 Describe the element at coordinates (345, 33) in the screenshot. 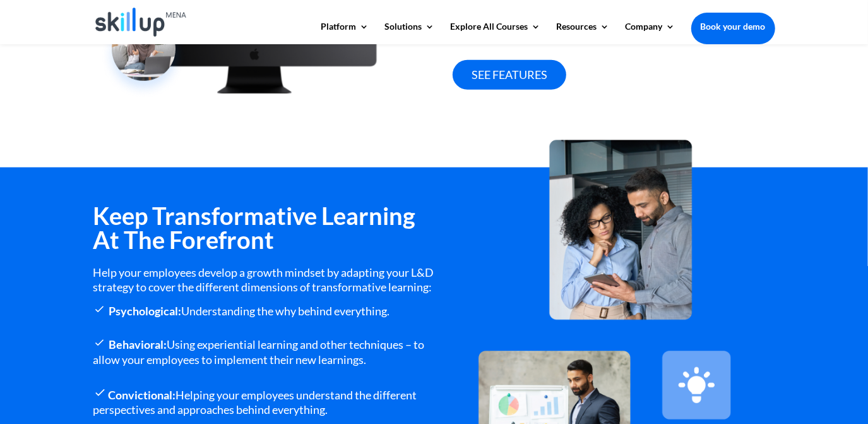

I see `a: Platform` at that location.